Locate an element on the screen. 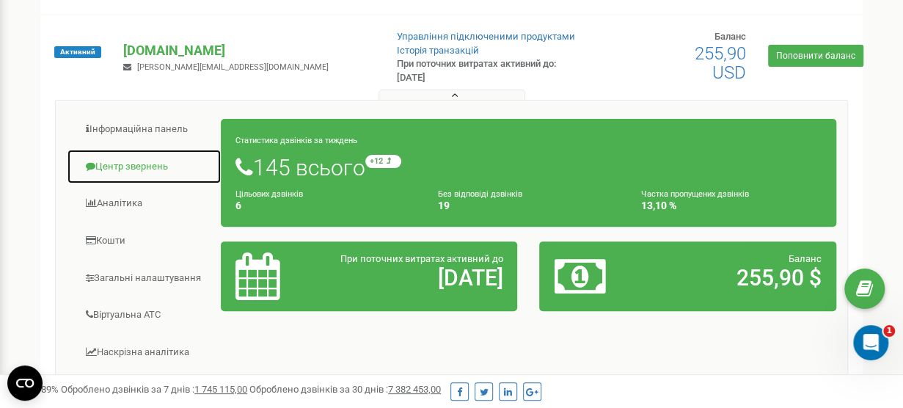 This screenshot has height=408, width=903. a: Управління підключеними продуктами is located at coordinates (486, 36).